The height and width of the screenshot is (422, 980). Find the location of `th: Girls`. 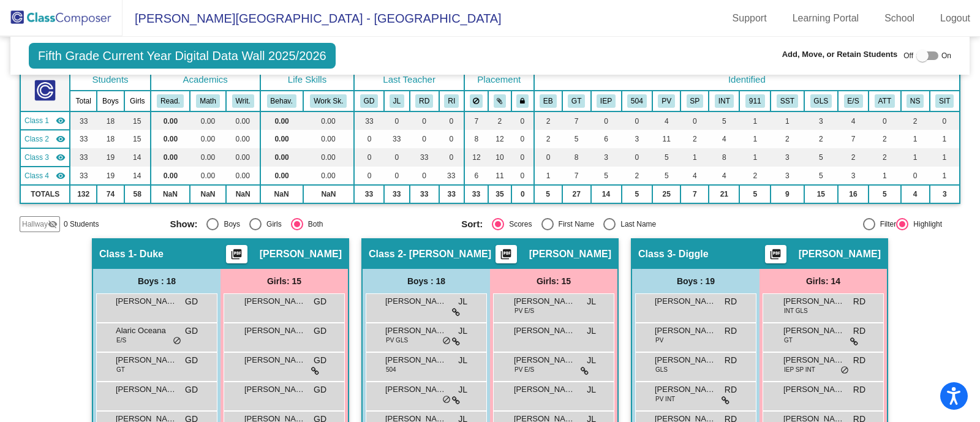

th: Girls is located at coordinates (137, 101).